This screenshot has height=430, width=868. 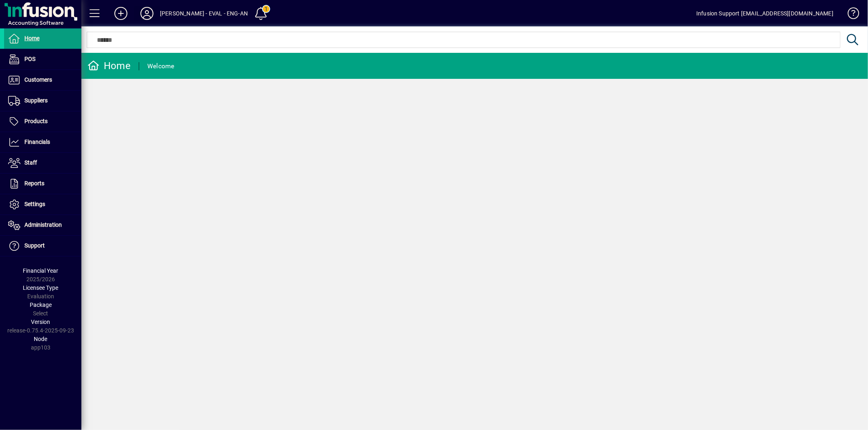 What do you see at coordinates (43, 246) in the screenshot?
I see `a: Support` at bounding box center [43, 246].